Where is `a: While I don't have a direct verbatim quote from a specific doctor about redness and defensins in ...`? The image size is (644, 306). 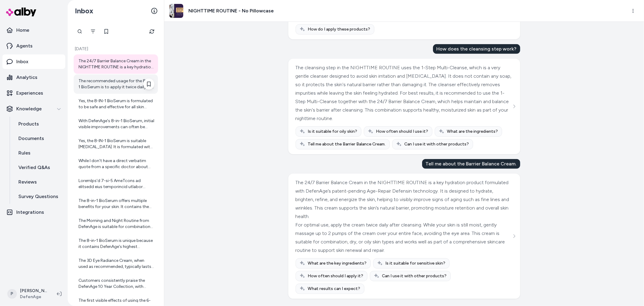 a: While I don't have a direct verbatim quote from a specific doctor about redness and defensins in ... is located at coordinates (116, 163).